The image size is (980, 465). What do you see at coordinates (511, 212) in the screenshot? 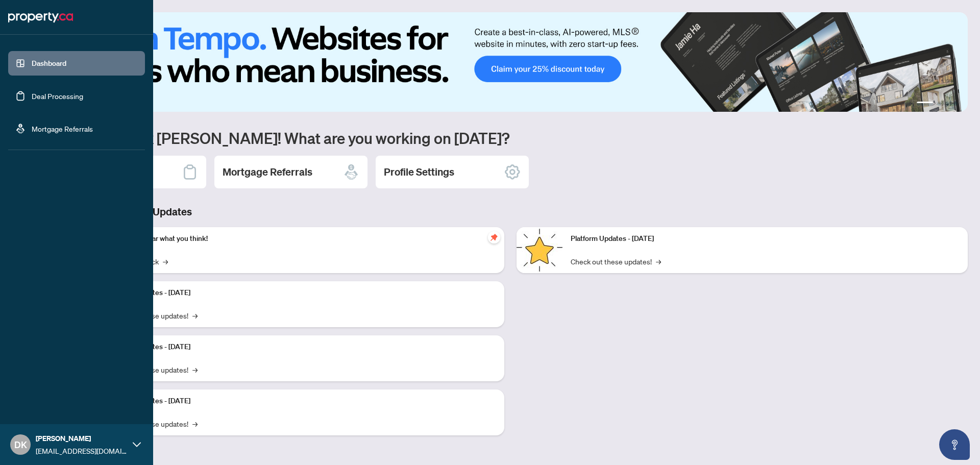
I see `h3: Brokerage & Industry Updates` at bounding box center [511, 212].